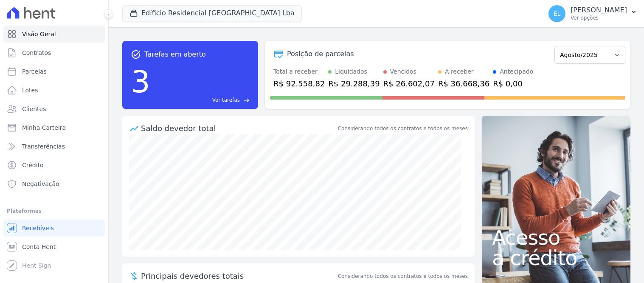 This screenshot has width=644, height=283. What do you see at coordinates (54, 228) in the screenshot?
I see `a: Recebíveis` at bounding box center [54, 228].